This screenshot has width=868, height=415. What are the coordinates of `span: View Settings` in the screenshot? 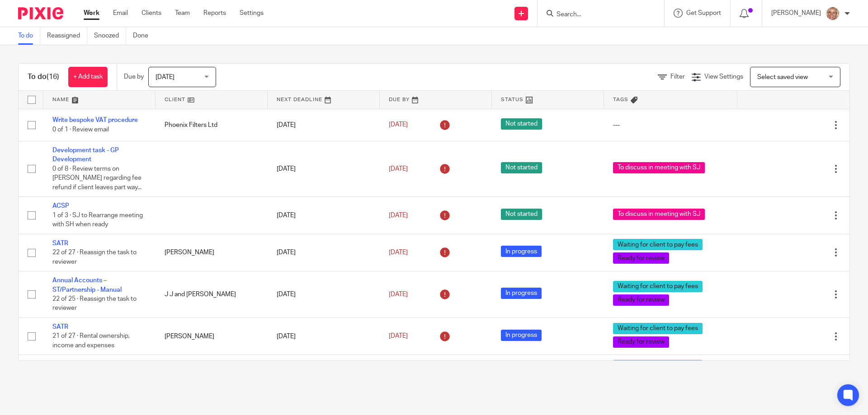 It's located at (724, 77).